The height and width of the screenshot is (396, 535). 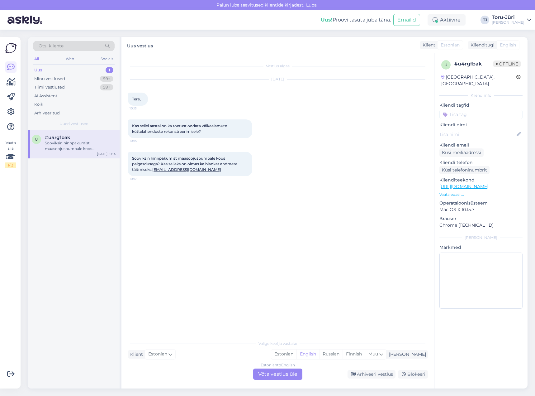 I want to click on b: Uus!, so click(x=327, y=20).